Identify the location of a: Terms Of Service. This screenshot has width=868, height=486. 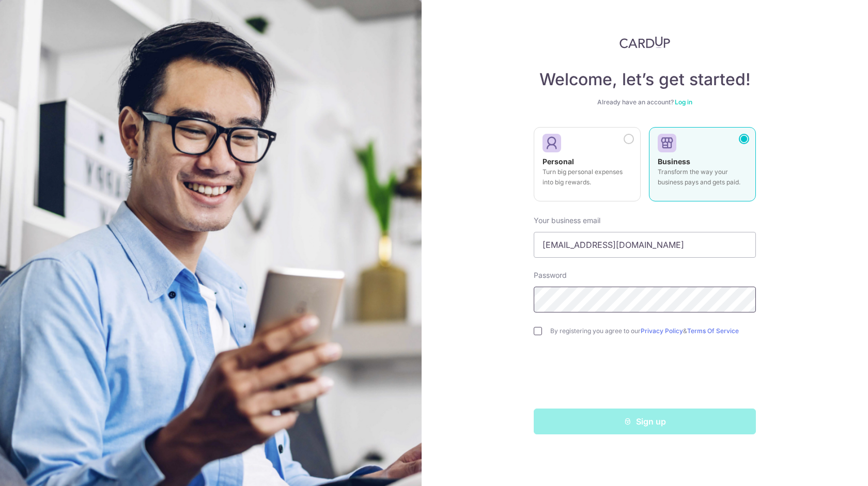
(713, 330).